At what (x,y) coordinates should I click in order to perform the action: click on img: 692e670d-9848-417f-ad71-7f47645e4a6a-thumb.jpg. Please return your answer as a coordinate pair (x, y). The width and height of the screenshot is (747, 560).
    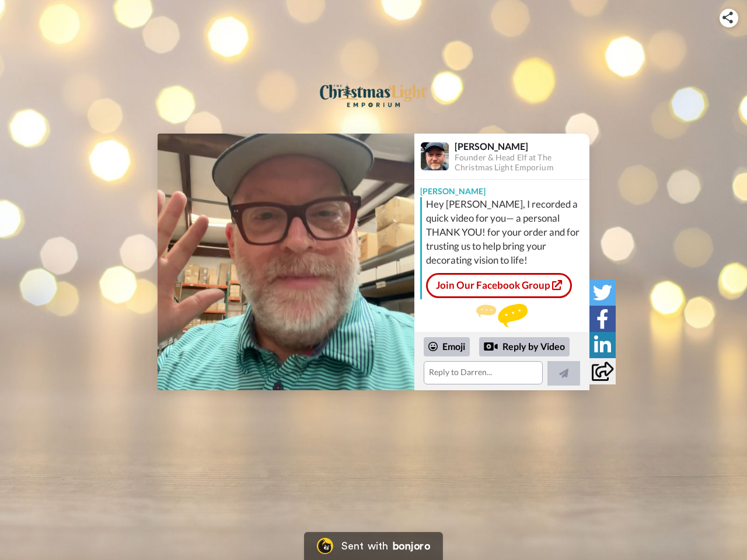
    Looking at the image, I should click on (286, 262).